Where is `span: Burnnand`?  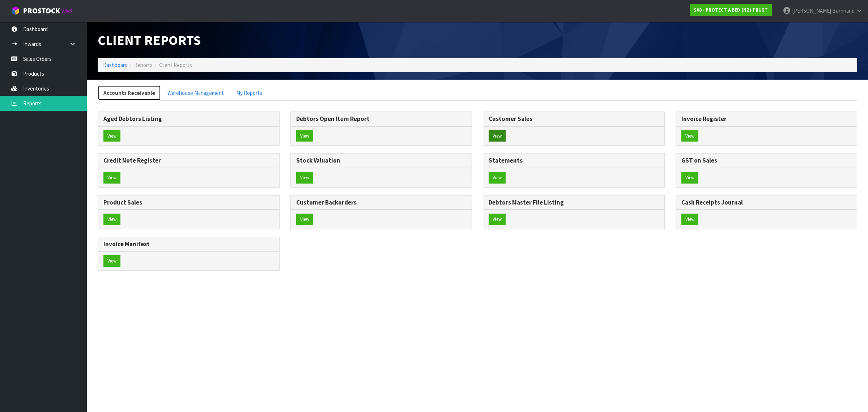 span: Burnnand is located at coordinates (843, 10).